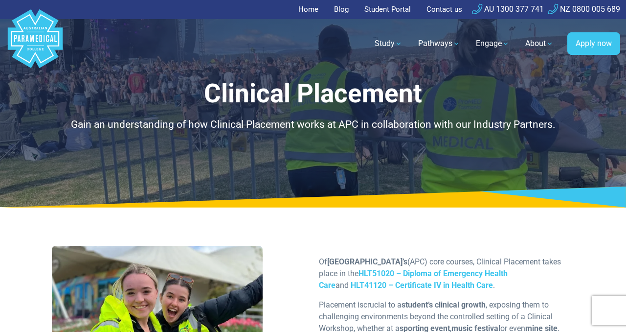  I want to click on a: Engage, so click(493, 44).